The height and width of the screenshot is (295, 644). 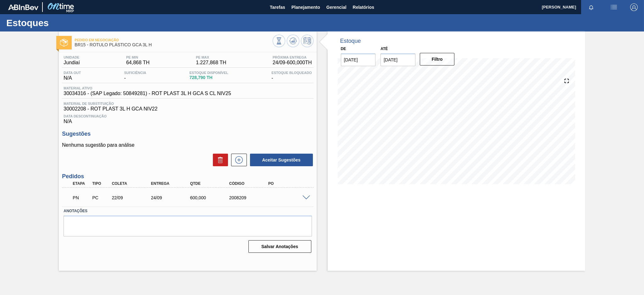 What do you see at coordinates (62, 23) in the screenshot?
I see `h1: Estoques` at bounding box center [62, 23].